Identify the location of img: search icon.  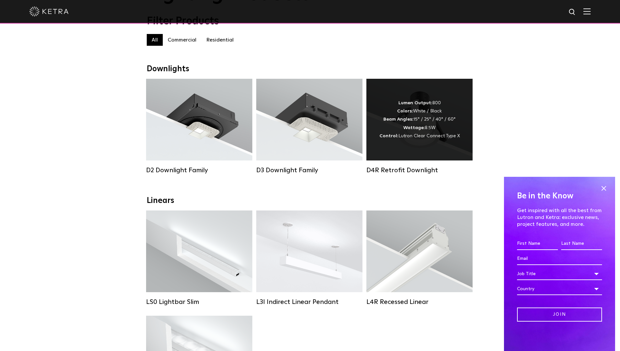
(572, 12).